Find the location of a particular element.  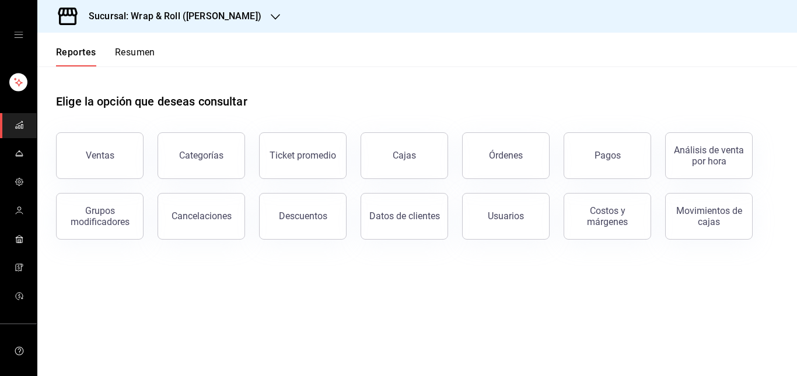

h1: Elige la opción que deseas consultar is located at coordinates (152, 102).